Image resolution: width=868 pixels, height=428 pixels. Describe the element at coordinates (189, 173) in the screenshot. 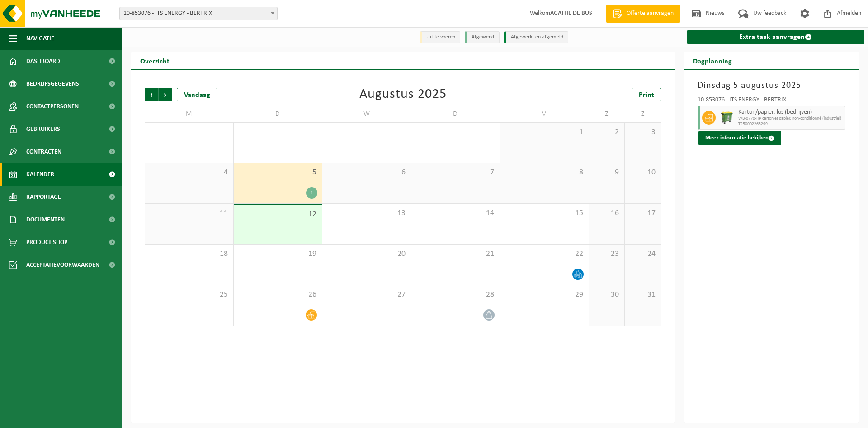

I see `span: 4` at that location.